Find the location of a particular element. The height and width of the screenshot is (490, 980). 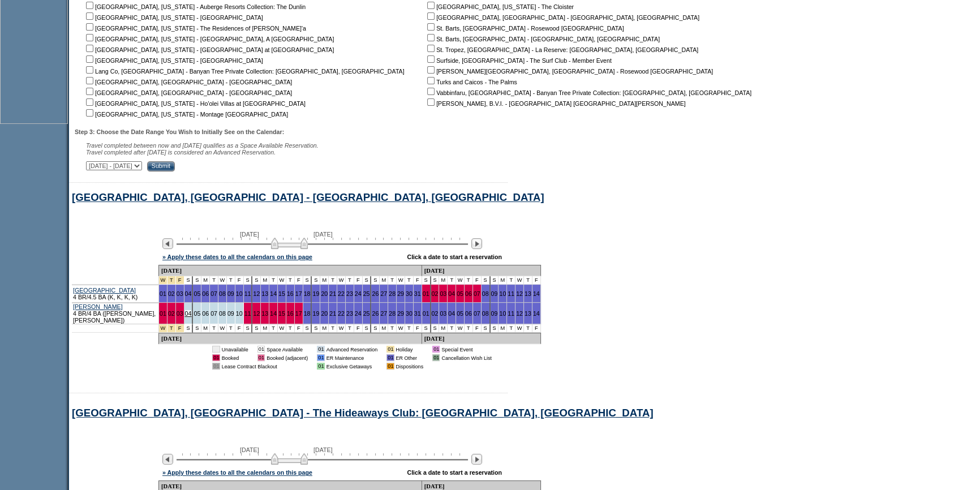

a: » Apply these dates to all the calendars on this page is located at coordinates (237, 257).